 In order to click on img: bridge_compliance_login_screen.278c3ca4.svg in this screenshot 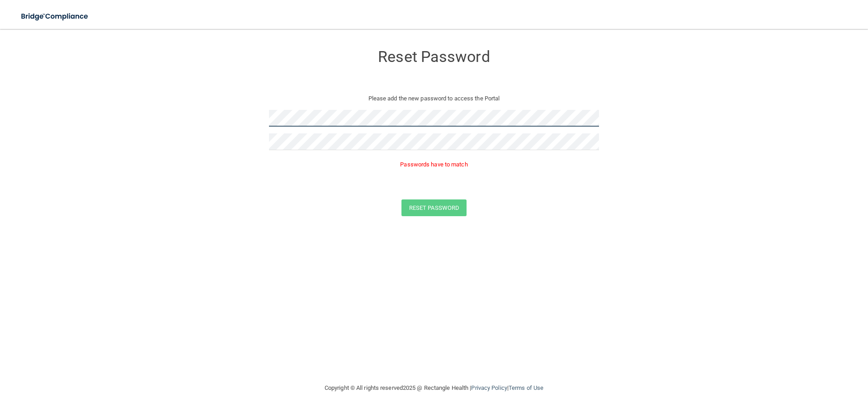, I will do `click(55, 16)`.